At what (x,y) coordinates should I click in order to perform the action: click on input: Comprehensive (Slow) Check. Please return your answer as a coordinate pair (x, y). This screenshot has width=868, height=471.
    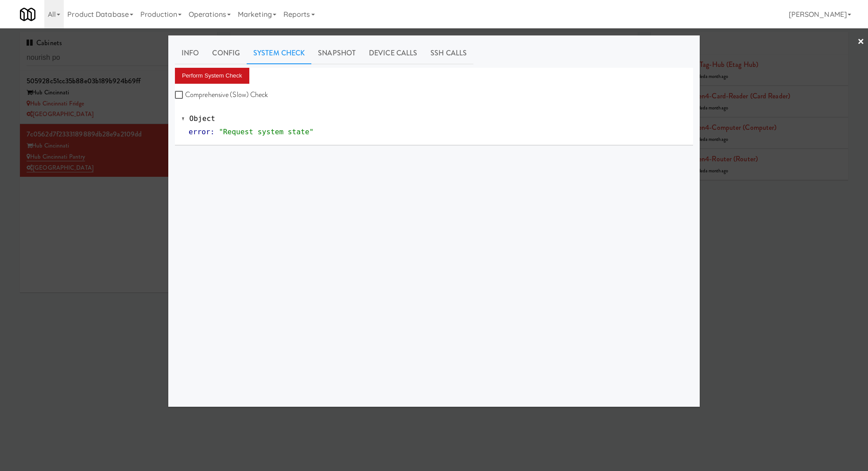
    Looking at the image, I should click on (180, 95).